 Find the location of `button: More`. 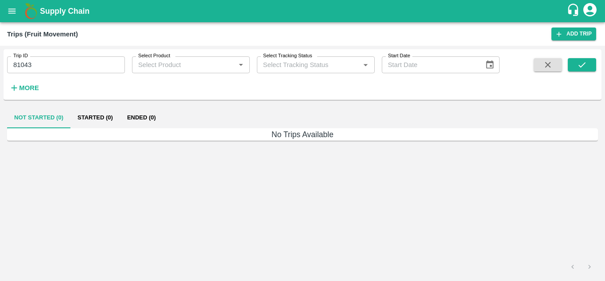

button: More is located at coordinates (24, 88).